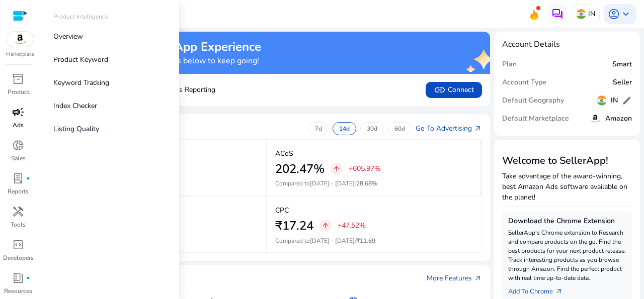 The image size is (644, 299). Describe the element at coordinates (365, 169) in the screenshot. I see `p: +605.97%` at that location.